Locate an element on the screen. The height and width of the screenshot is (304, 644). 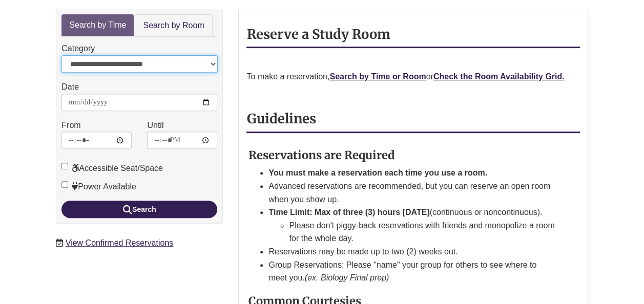
li: Reservations may be made up to two (2) weeks out. is located at coordinates (412, 252).